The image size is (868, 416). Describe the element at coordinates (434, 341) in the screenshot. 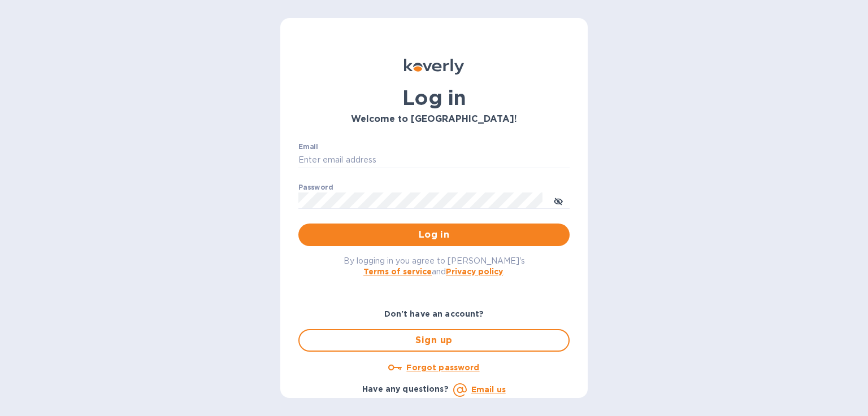

I see `button: Sign up` at that location.